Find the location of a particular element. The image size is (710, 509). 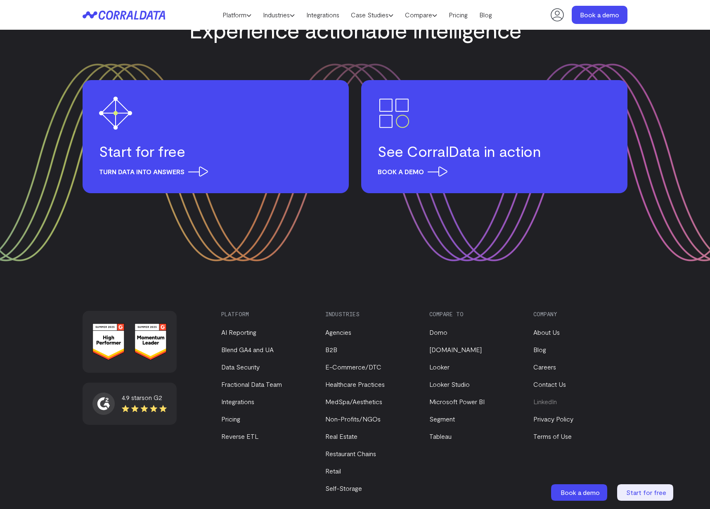

a: Platform is located at coordinates (237, 15).